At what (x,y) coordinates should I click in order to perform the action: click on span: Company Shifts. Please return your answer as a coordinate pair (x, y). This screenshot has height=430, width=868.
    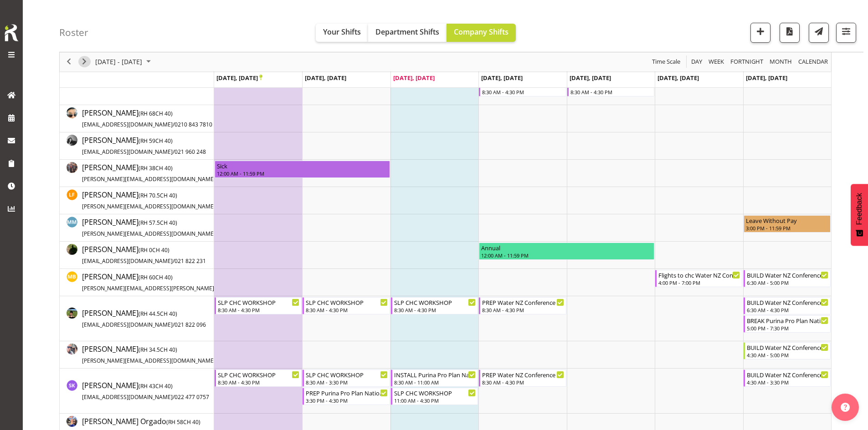
    Looking at the image, I should click on (481, 32).